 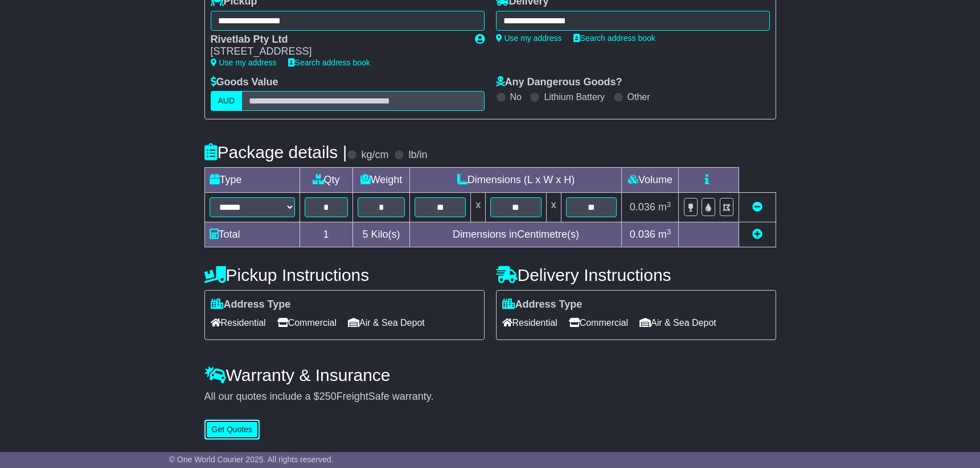 I want to click on td: Dimensions (L x W x H), so click(x=516, y=180).